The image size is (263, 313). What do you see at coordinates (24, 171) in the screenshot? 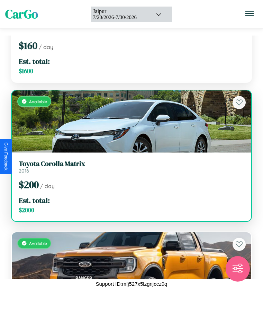
I see `span: 2016` at bounding box center [24, 171].